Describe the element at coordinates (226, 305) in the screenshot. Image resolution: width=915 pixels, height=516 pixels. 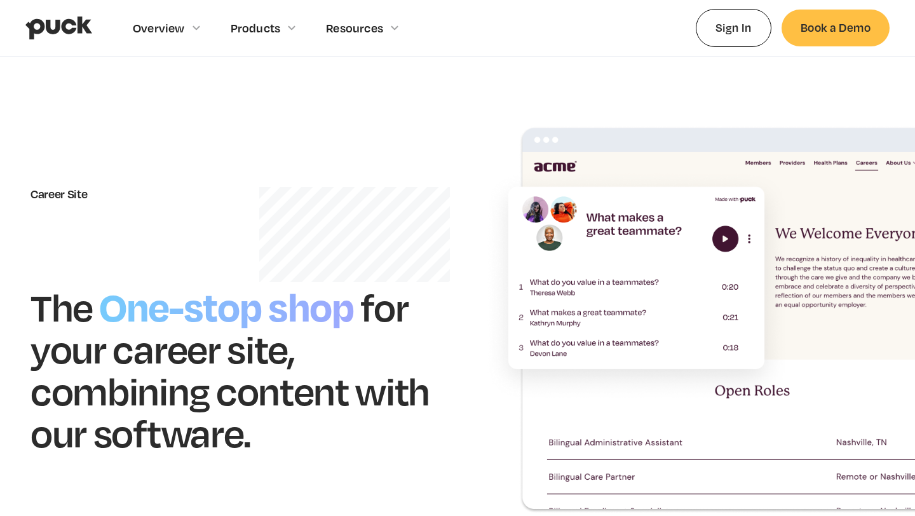
I see `h1: One-stop shop` at that location.